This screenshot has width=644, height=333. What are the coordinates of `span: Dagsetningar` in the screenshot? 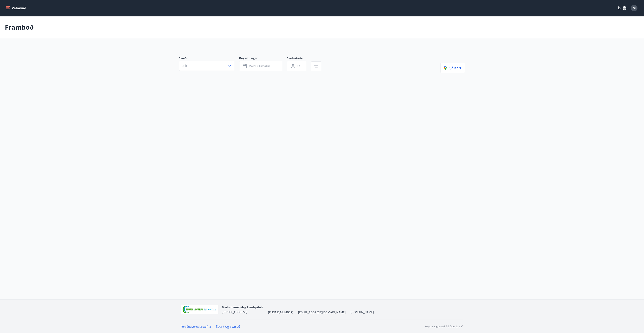 It's located at (263, 59).